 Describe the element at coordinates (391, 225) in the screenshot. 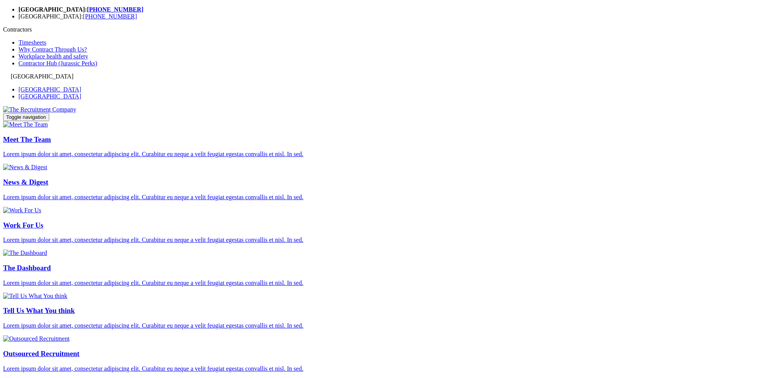

I see `h3: Work For Us` at that location.